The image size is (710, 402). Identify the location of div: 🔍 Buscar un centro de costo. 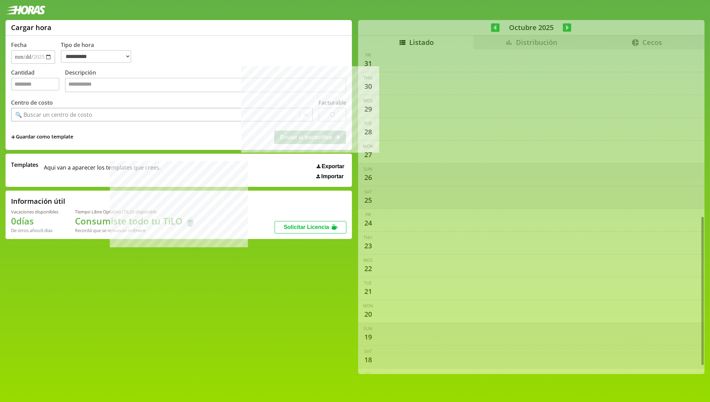
(54, 115).